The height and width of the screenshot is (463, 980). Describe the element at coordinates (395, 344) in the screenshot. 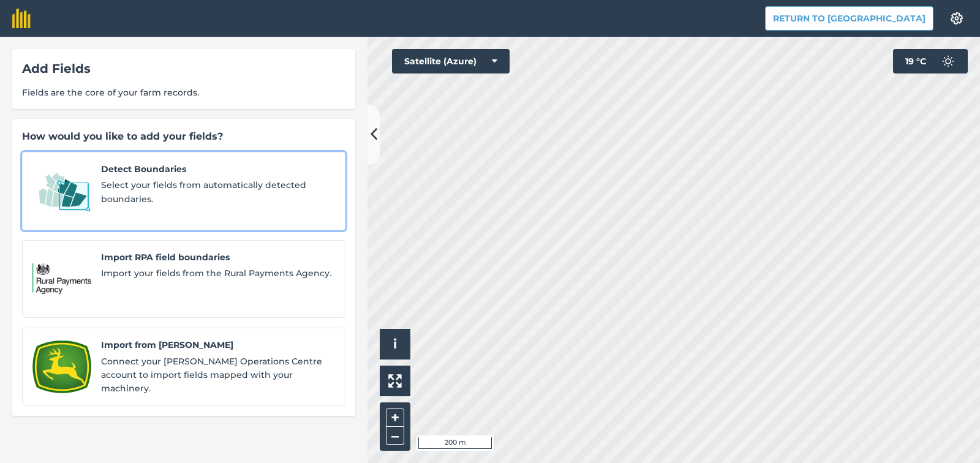

I see `span: i` at that location.